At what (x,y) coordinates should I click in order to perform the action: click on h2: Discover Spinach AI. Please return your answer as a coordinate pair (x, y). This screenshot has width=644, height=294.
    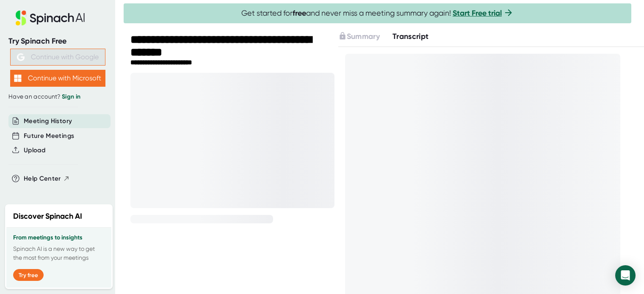
    Looking at the image, I should click on (47, 216).